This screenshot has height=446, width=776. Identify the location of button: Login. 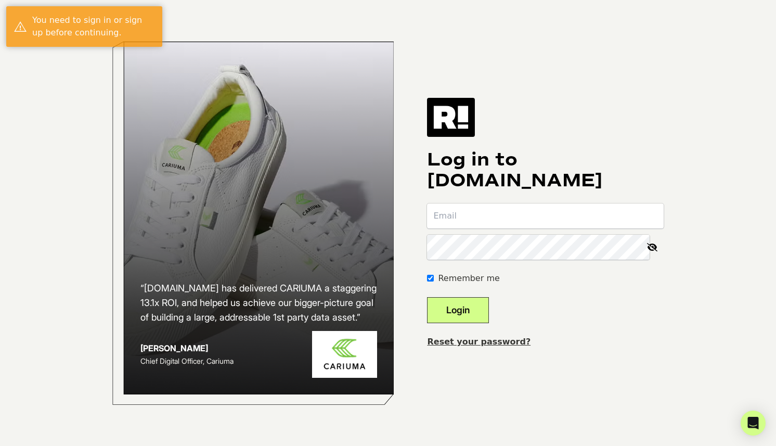
(458, 310).